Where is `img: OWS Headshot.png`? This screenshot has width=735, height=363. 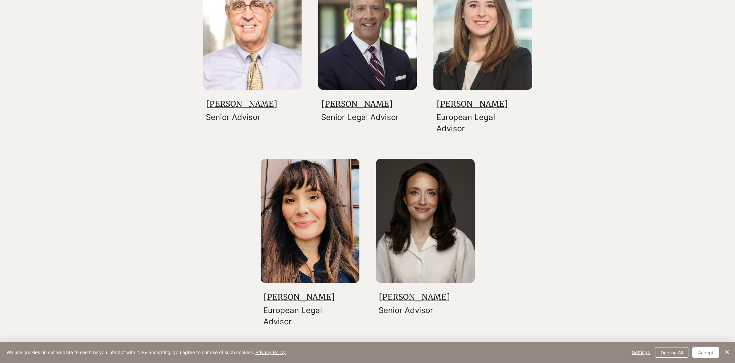 img: OWS Headshot.png is located at coordinates (425, 221).